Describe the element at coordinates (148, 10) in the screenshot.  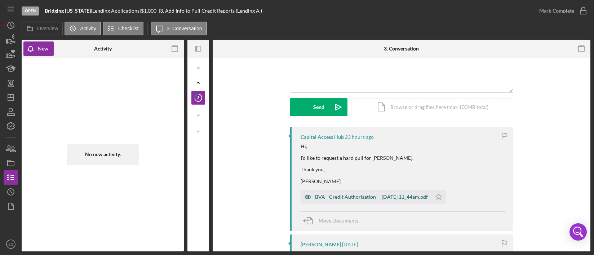
I see `span: $1,000` at that location.